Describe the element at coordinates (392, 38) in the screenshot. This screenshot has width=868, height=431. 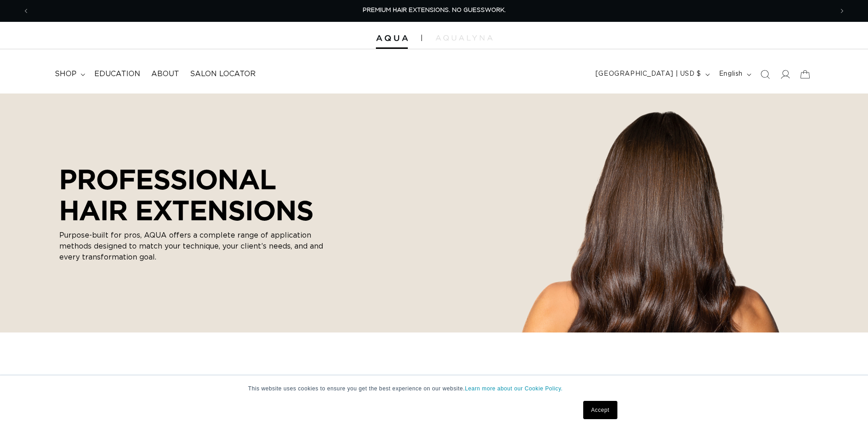
I see `img: Aqua Hair Extensions` at that location.